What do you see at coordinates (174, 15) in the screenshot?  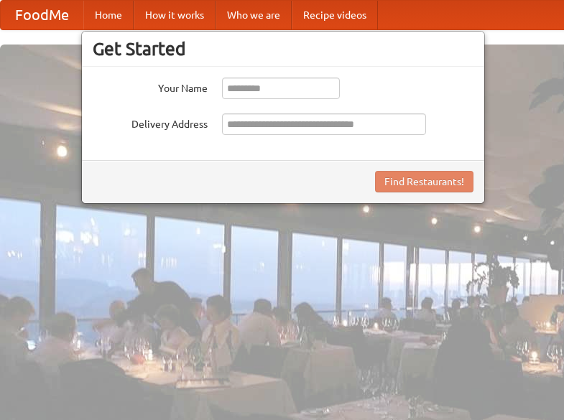 I see `a: How it works` at bounding box center [174, 15].